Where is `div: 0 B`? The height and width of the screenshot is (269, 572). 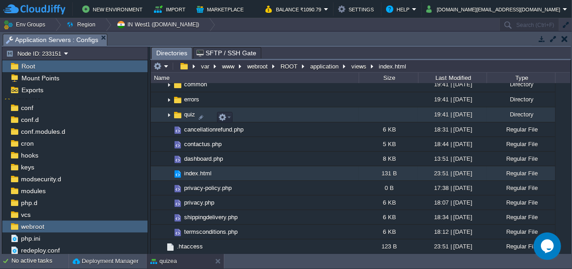
div: 0 B is located at coordinates (388, 188).